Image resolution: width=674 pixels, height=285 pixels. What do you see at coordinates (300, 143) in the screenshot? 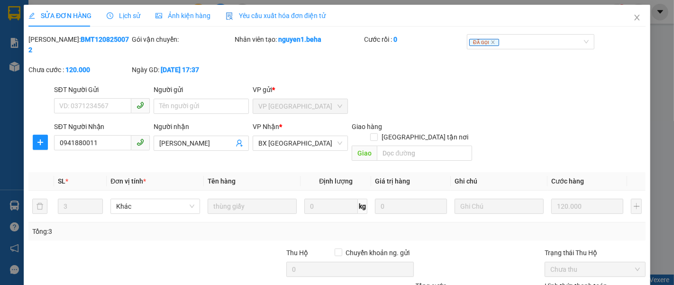
I see `span: BX PHÚ YÊN` at bounding box center [300, 143].